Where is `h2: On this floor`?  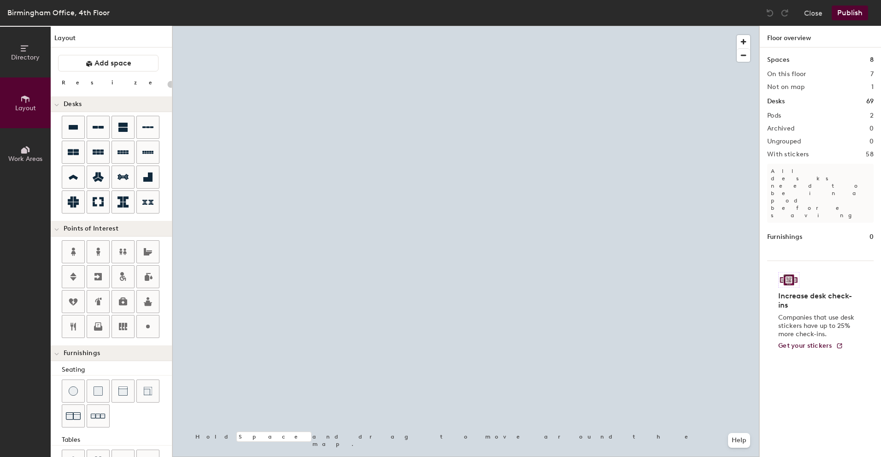 h2: On this floor is located at coordinates (787, 74).